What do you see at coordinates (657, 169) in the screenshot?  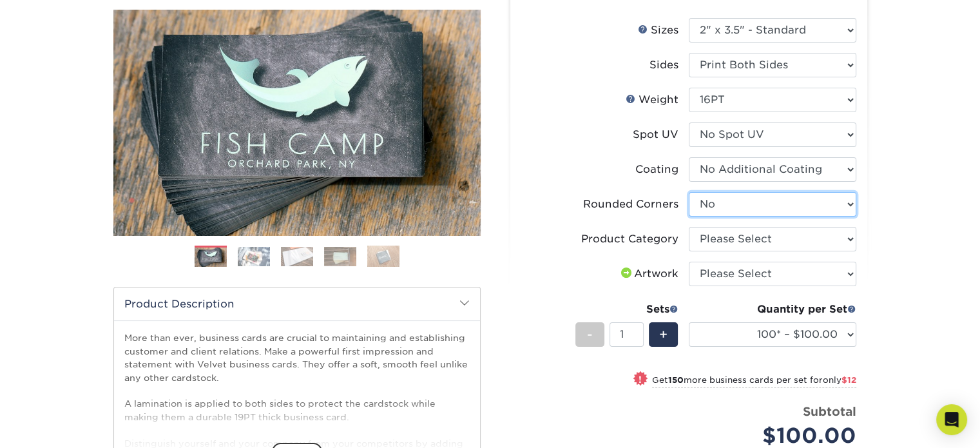 I see `div: Coating` at bounding box center [657, 169].